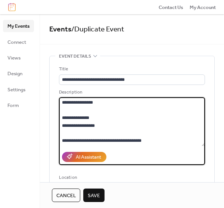  What do you see at coordinates (203, 7) in the screenshot?
I see `span: My Account` at bounding box center [203, 7].